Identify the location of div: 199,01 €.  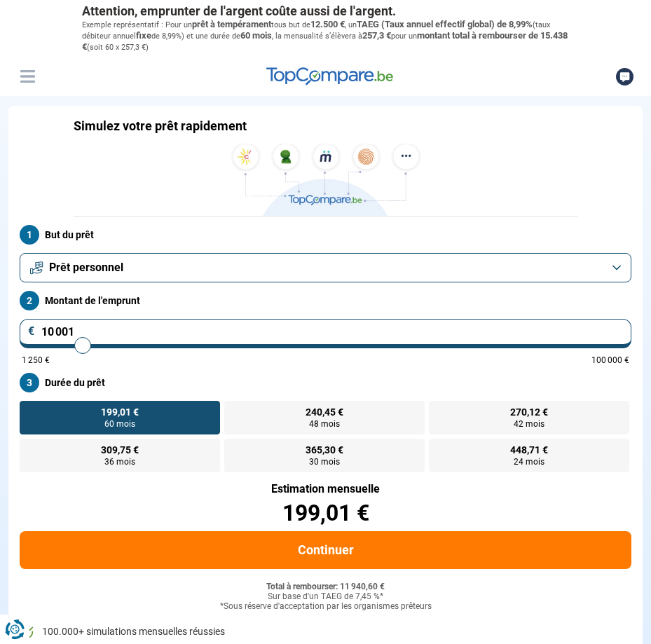
(326, 513).